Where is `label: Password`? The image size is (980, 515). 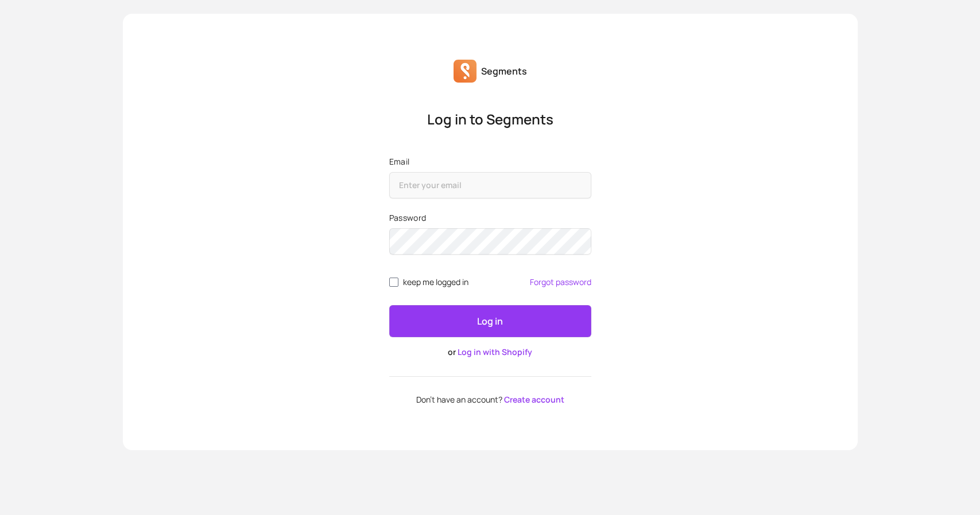
label: Password is located at coordinates (490, 218).